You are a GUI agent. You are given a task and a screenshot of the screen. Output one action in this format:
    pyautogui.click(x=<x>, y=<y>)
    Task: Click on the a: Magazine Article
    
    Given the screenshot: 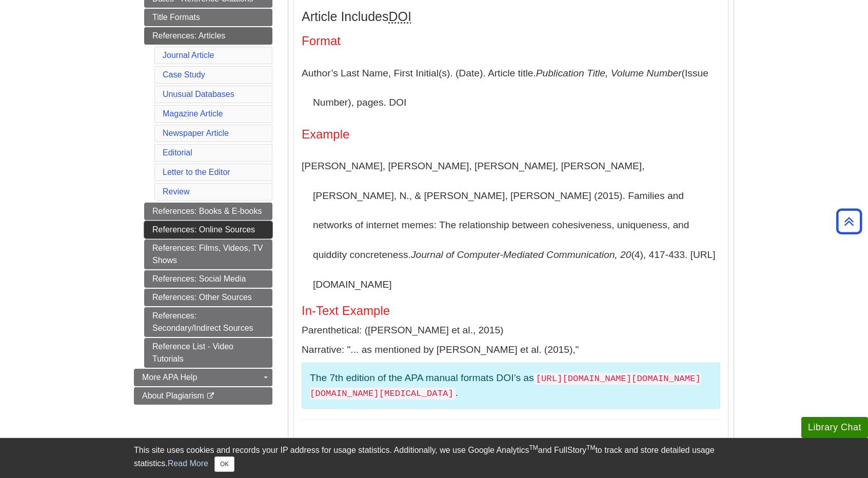 What is the action you would take?
    pyautogui.click(x=192, y=114)
    